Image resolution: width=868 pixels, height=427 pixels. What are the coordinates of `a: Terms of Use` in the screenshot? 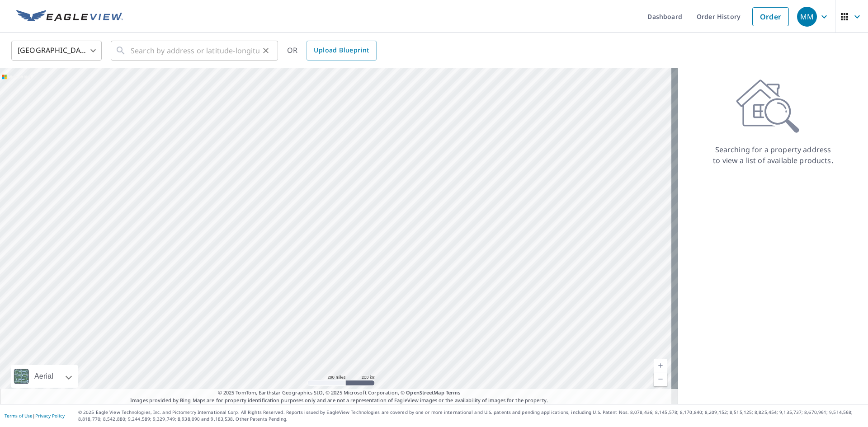 It's located at (19, 416).